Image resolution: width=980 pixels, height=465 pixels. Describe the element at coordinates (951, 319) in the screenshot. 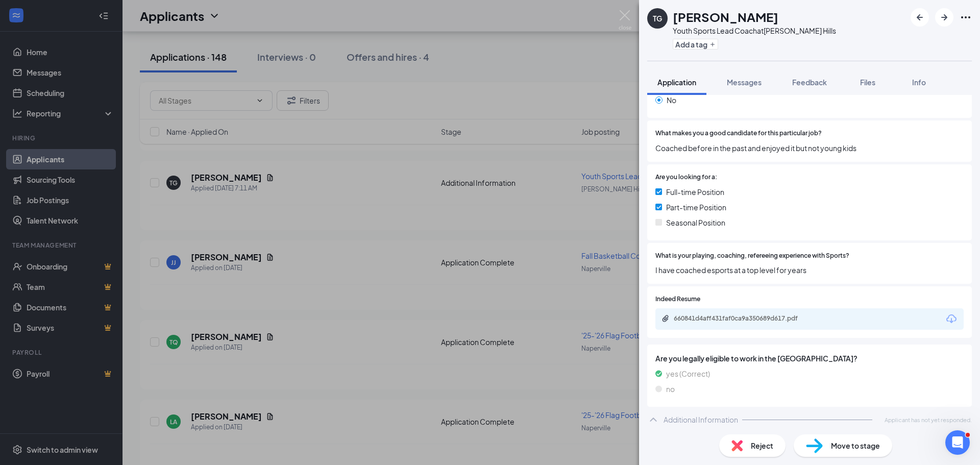

I see `a: Download` at that location.